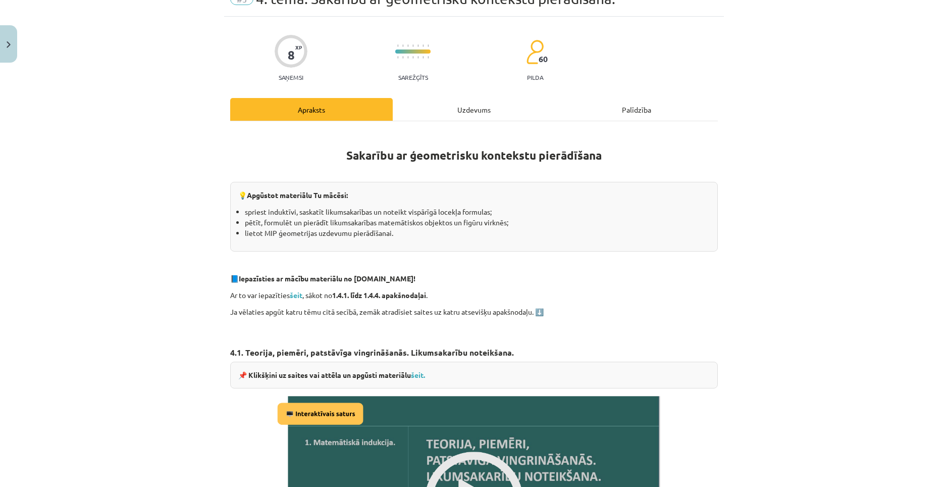 This screenshot has height=487, width=948. What do you see at coordinates (474, 295) in the screenshot?
I see `p: Ar to var iepazīties , sākot no .` at bounding box center [474, 295].